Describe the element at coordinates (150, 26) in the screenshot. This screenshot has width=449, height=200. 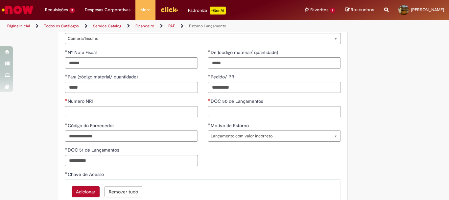
I see `ul: Trilhas de página` at that location.